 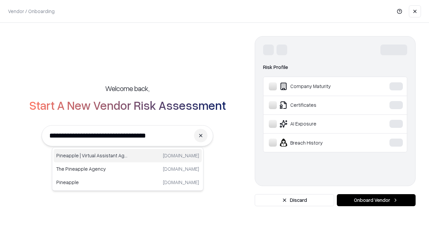 What do you see at coordinates (92, 169) in the screenshot?
I see `p: The Pineapple Agency` at bounding box center [92, 169].